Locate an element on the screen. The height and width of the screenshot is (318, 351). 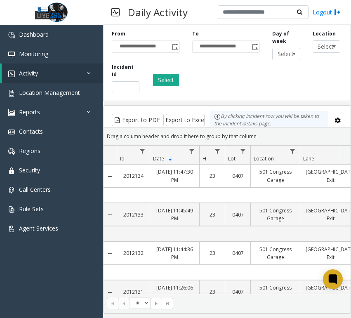
a: H Filter Menu is located at coordinates (217, 151).